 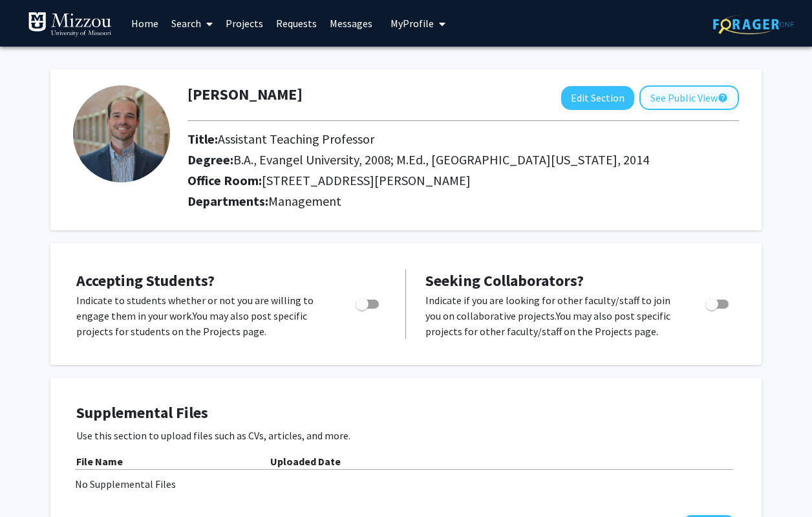 I want to click on p: Use this section to upload files such as CVs, articles, and more., so click(x=406, y=435).